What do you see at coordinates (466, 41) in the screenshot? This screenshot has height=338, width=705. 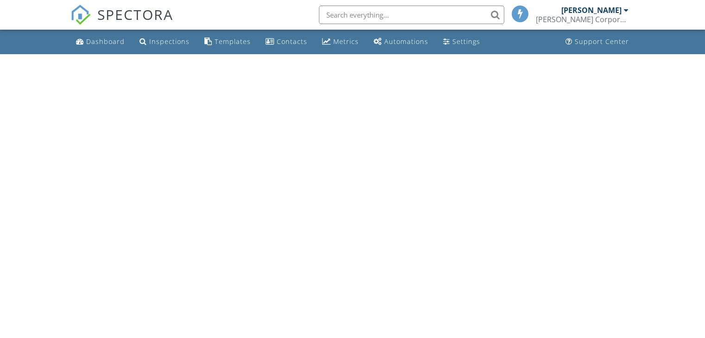 I see `div: Settings` at bounding box center [466, 41].